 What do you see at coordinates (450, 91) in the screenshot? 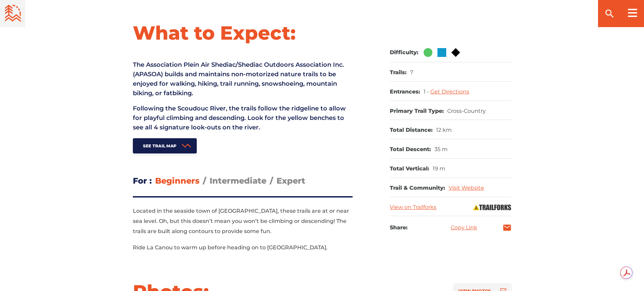
I see `a: Get Directions` at bounding box center [450, 91].